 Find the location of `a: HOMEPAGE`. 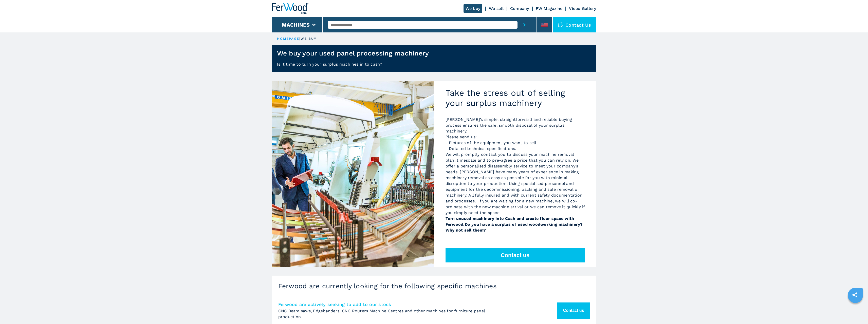

a: HOMEPAGE is located at coordinates (288, 39).